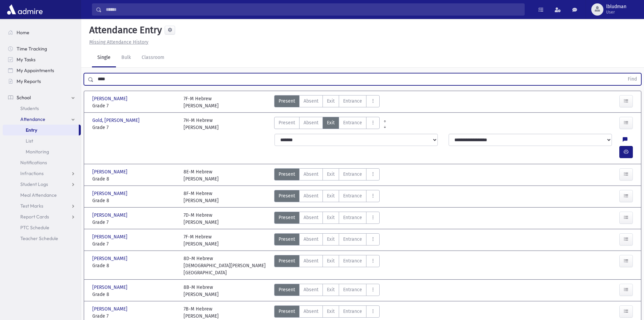 This screenshot has width=644, height=320. Describe the element at coordinates (104, 58) in the screenshot. I see `a: Single` at that location.